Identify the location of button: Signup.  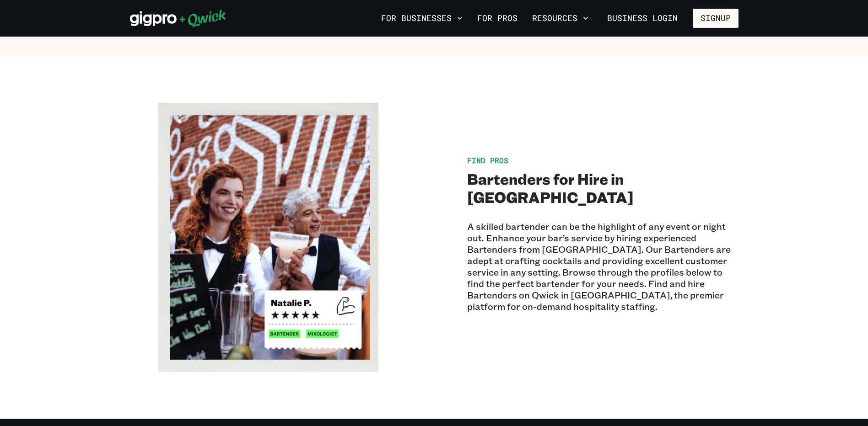
(715, 19).